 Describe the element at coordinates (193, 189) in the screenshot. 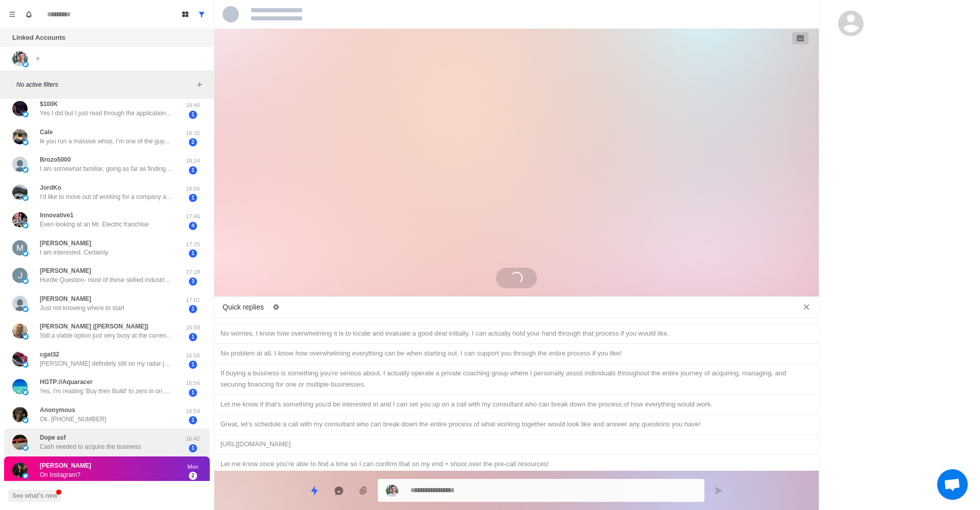

I see `p: 18:06` at that location.